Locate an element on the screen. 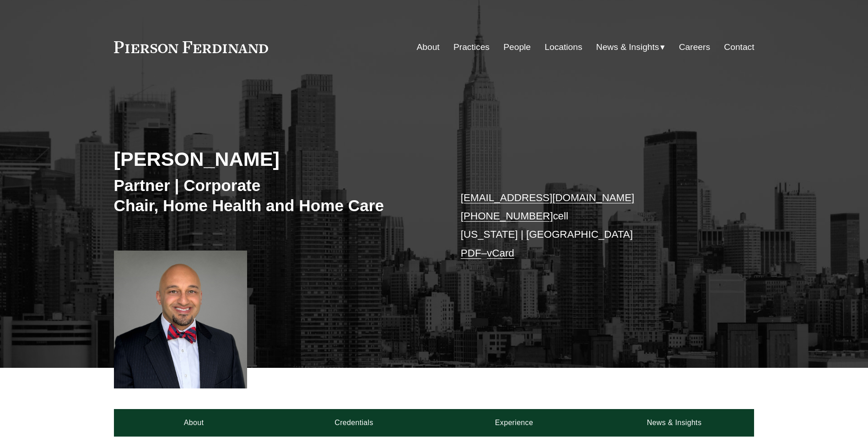  a: People is located at coordinates (517, 47).